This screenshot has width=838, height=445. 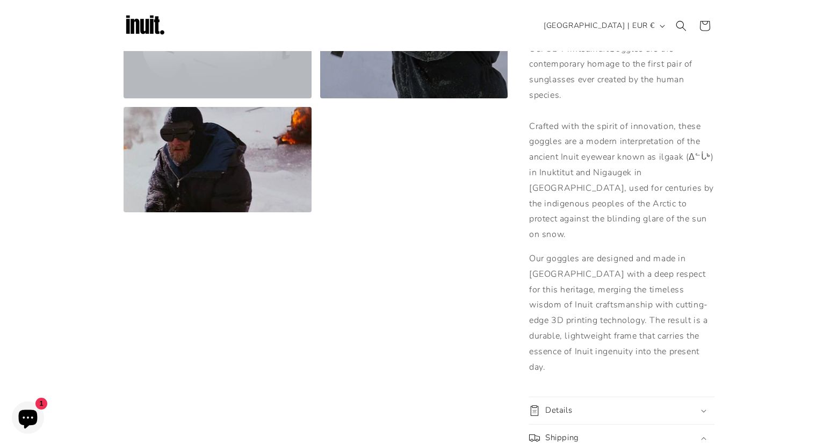 I want to click on summary: Details, so click(x=622, y=411).